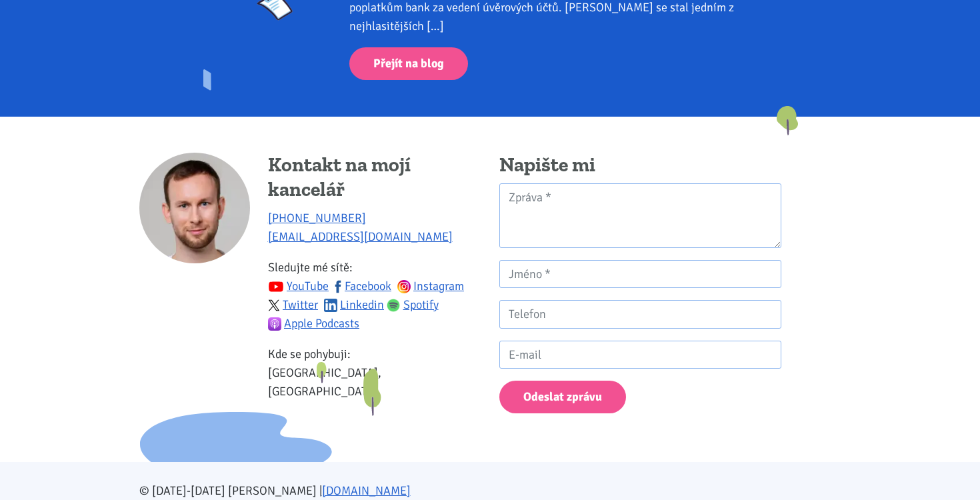 This screenshot has width=980, height=500. What do you see at coordinates (413, 304) in the screenshot?
I see `a: Spotify` at bounding box center [413, 304].